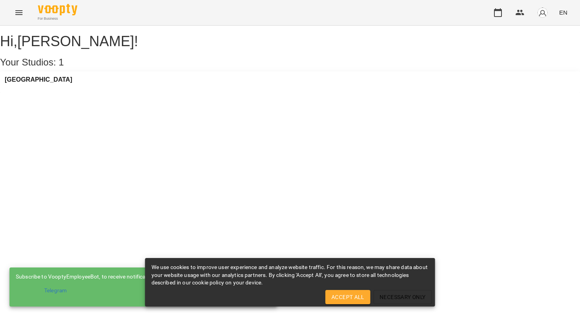 The image size is (580, 316). I want to click on span: EN, so click(563, 12).